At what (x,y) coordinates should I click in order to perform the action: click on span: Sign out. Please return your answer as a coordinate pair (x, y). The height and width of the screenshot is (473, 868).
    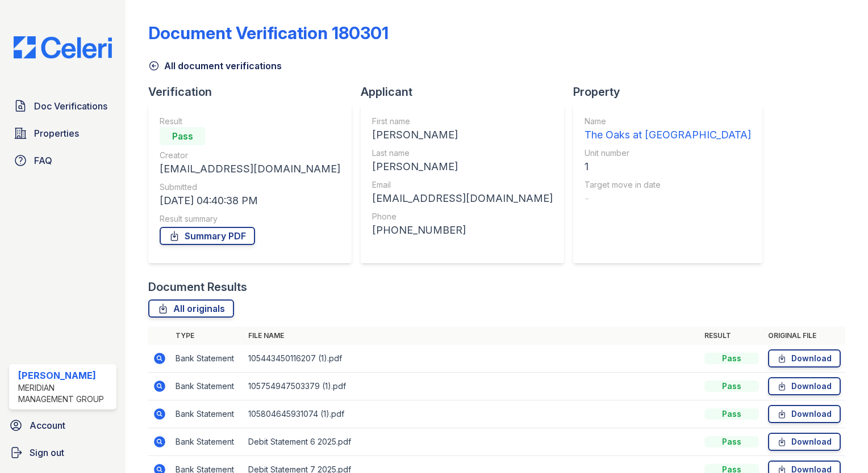
    Looking at the image, I should click on (47, 453).